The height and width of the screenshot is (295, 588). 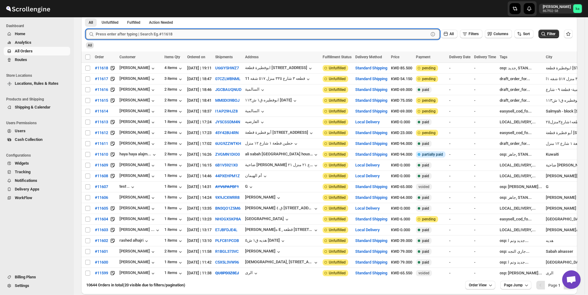 What do you see at coordinates (174, 198) in the screenshot?
I see `div: 1 items` at bounding box center [174, 198].